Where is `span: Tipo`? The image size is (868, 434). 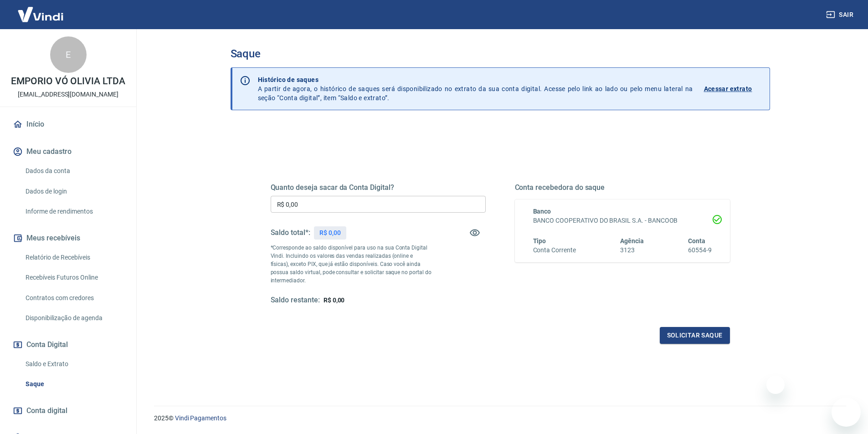
span: Tipo is located at coordinates (539, 241).